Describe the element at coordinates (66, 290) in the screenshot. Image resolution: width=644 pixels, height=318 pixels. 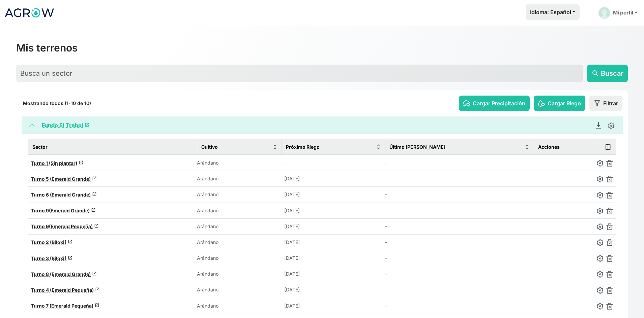
I see `a: Turno 4 (Emerald Pequeña)launch` at that location.